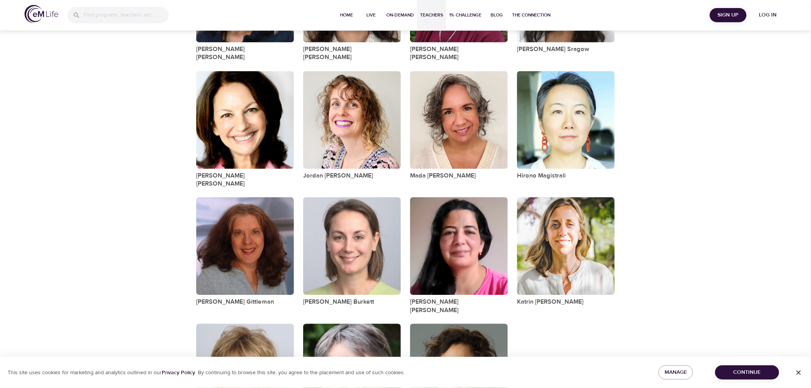  What do you see at coordinates (346, 15) in the screenshot?
I see `span: Home` at bounding box center [346, 15].